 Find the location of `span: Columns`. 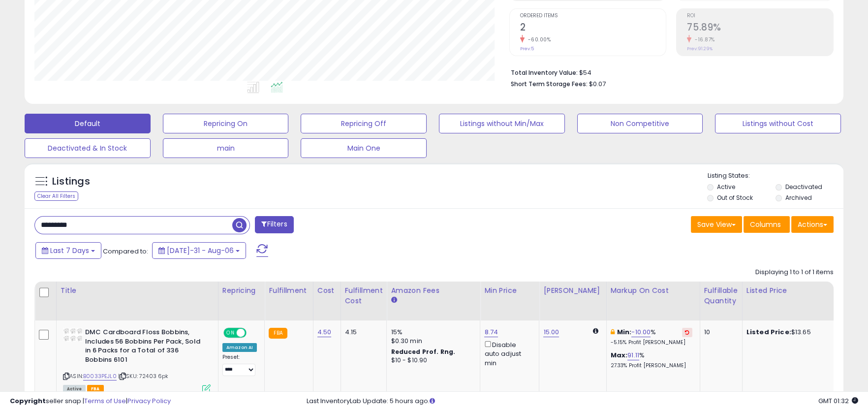

span: Columns is located at coordinates (765, 225).